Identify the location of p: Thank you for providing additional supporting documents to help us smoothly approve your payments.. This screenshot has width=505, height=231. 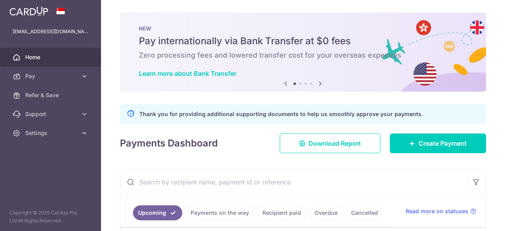
(281, 114).